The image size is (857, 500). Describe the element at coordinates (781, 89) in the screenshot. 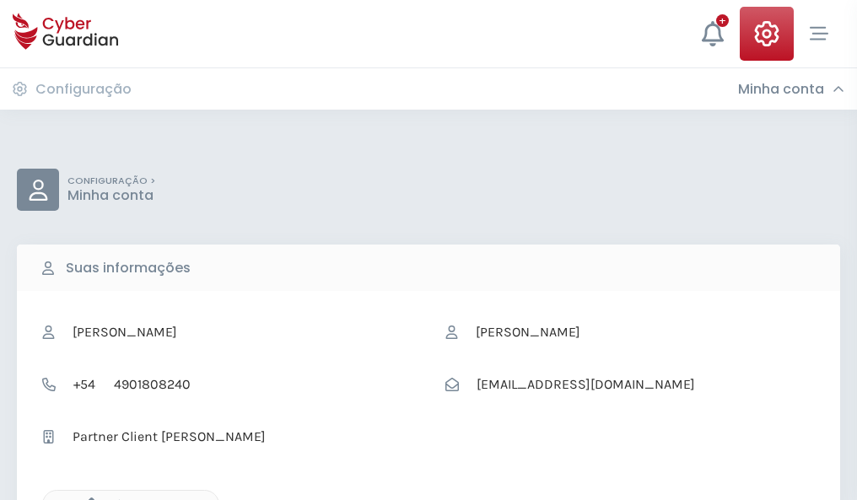

I see `h3: Minha conta` at that location.